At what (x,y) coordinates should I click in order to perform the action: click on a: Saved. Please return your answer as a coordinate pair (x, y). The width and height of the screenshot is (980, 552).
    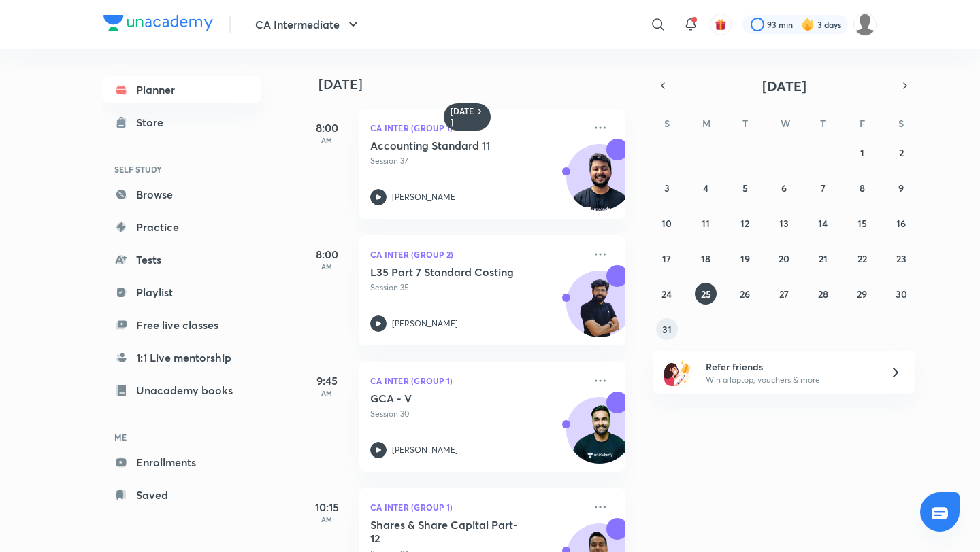
    Looking at the image, I should click on (182, 495).